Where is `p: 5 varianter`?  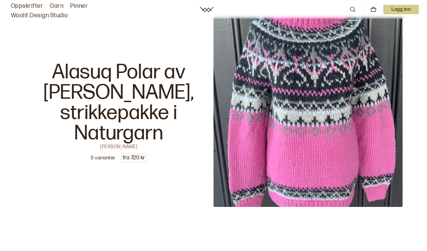
p: 5 varianter is located at coordinates (103, 158).